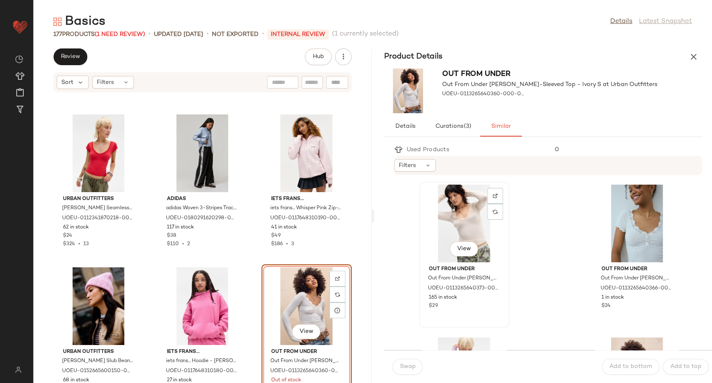  What do you see at coordinates (67, 82) in the screenshot?
I see `span: Sort` at bounding box center [67, 82].